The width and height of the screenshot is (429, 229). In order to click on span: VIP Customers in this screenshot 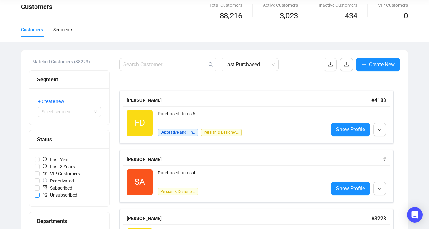, I will do `click(61, 174)`.